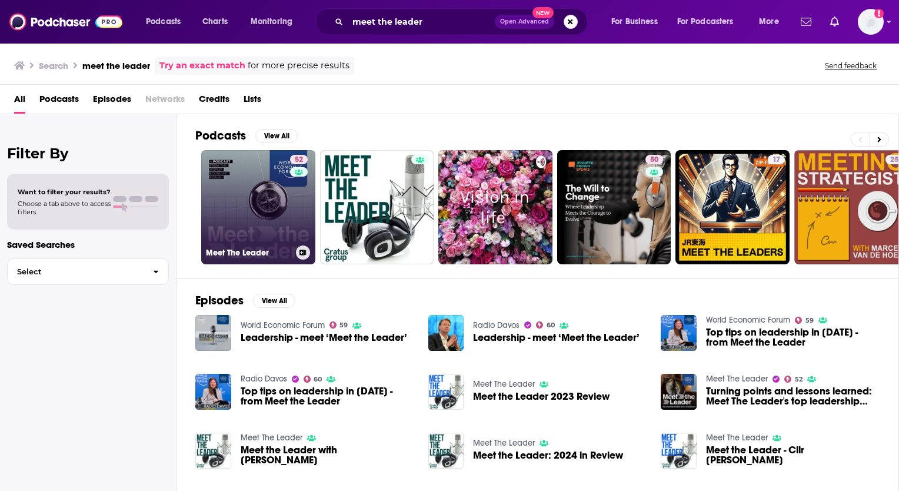 The image size is (899, 491). I want to click on h3: Meet The Leader, so click(248, 252).